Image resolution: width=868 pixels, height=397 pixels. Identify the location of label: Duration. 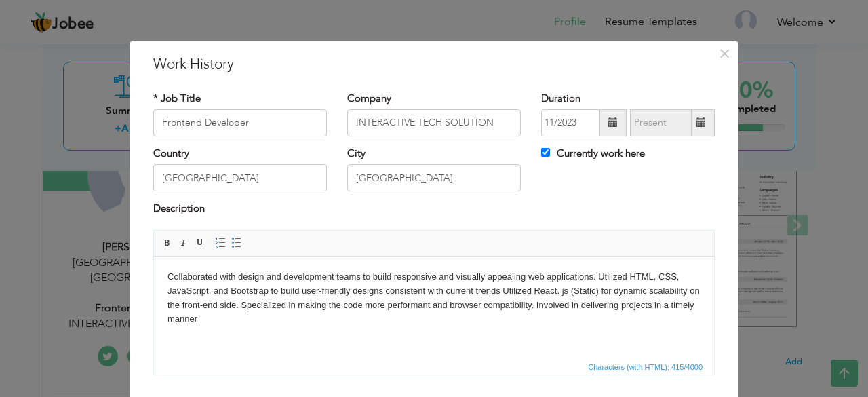
(561, 98).